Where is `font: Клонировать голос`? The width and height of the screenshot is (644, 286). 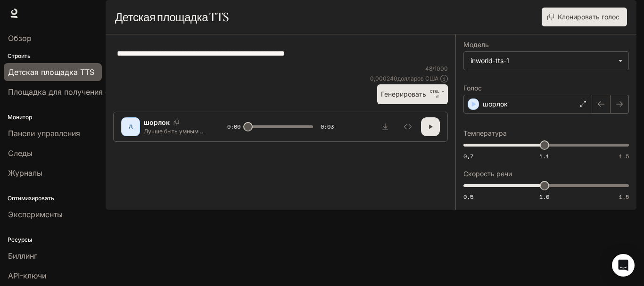
font: Клонировать голос is located at coordinates (588, 17).